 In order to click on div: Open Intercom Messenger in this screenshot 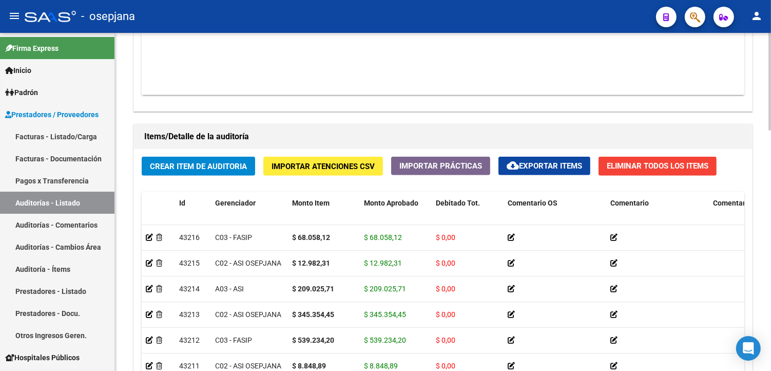, I will do `click(749, 348)`.